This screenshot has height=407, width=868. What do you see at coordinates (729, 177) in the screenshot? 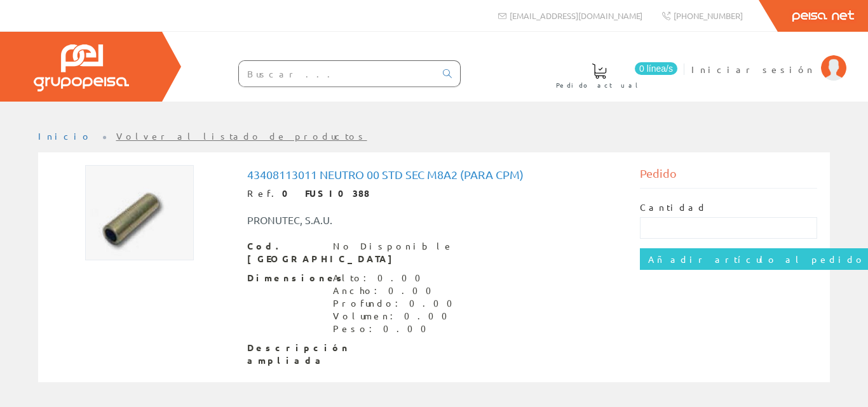
I see `div: Pedido` at bounding box center [729, 177].